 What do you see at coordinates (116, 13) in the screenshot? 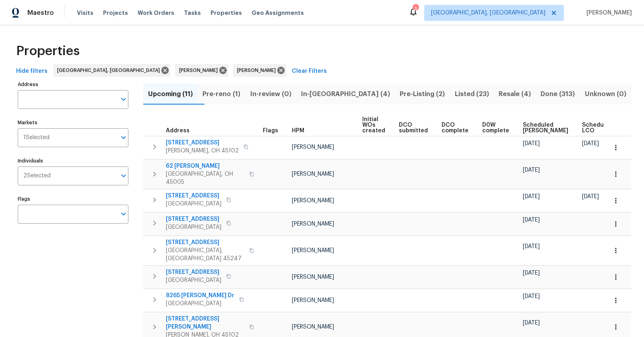
I see `span: Projects` at bounding box center [116, 13].